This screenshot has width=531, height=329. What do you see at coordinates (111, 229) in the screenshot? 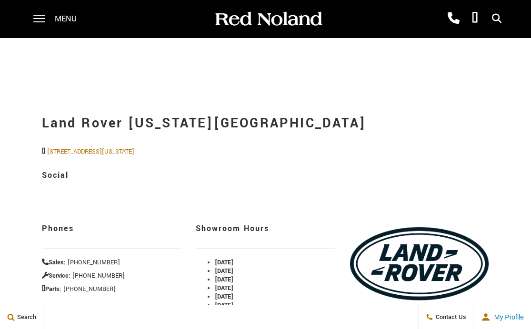
I see `h3: Phones` at bounding box center [111, 229].